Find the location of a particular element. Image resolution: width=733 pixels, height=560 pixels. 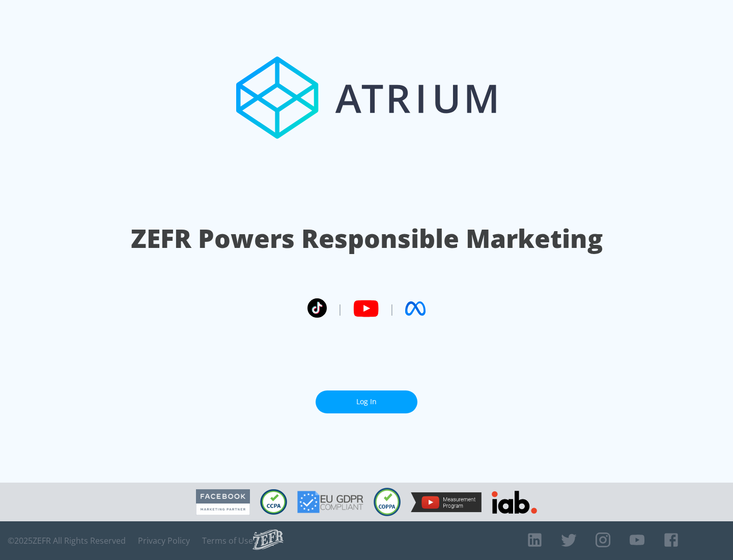

img: GDPR Compliant is located at coordinates (331, 502).